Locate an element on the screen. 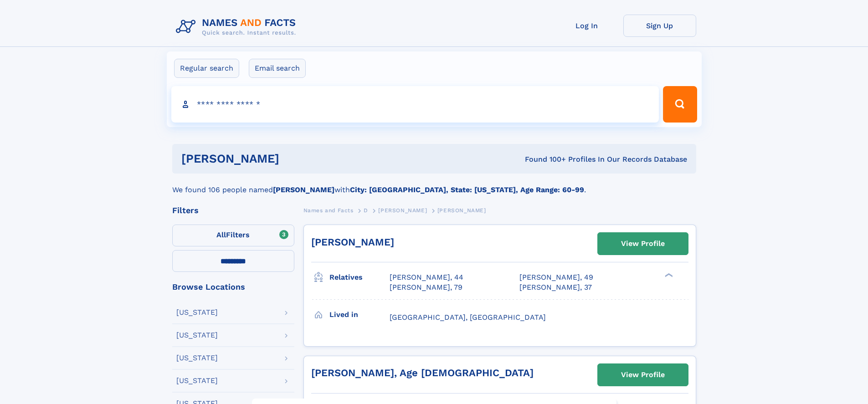 The height and width of the screenshot is (404, 868). a: Log In is located at coordinates (587, 26).